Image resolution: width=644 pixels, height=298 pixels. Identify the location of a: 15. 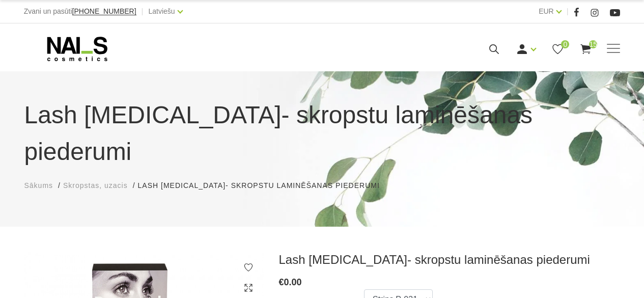
(585, 49).